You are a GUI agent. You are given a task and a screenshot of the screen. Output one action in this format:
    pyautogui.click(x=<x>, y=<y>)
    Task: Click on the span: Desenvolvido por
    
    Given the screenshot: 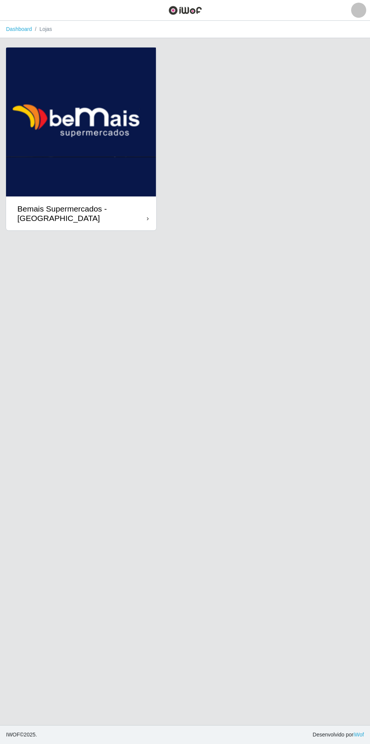 What is the action you would take?
    pyautogui.click(x=338, y=735)
    